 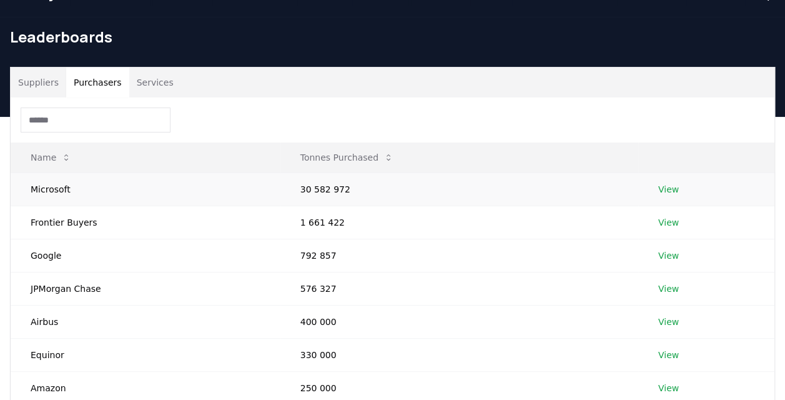 I want to click on button: Tonnes Purchased, so click(x=347, y=157).